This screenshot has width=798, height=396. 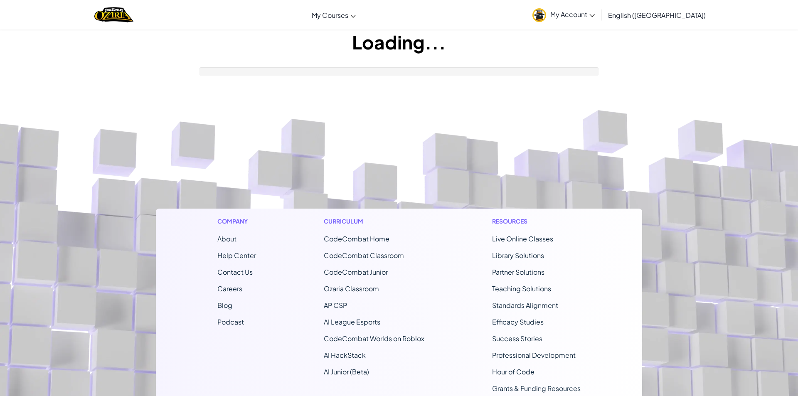 What do you see at coordinates (231, 322) in the screenshot?
I see `a: Podcast` at bounding box center [231, 322].